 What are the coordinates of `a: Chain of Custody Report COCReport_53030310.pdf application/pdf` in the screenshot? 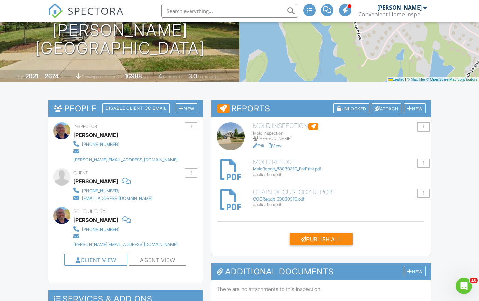 It's located at (339, 198).